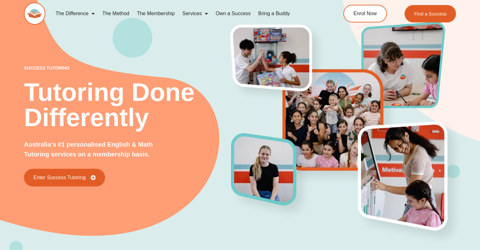 This screenshot has height=250, width=480. What do you see at coordinates (100, 149) in the screenshot?
I see `p: Australia's #1 personalised English & Math Tutoring services on a membership basis.` at bounding box center [100, 149].